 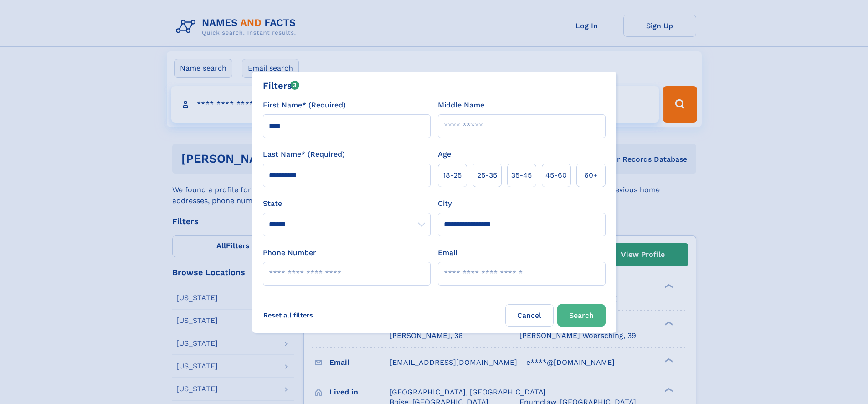 I want to click on div: Filters, so click(x=281, y=86).